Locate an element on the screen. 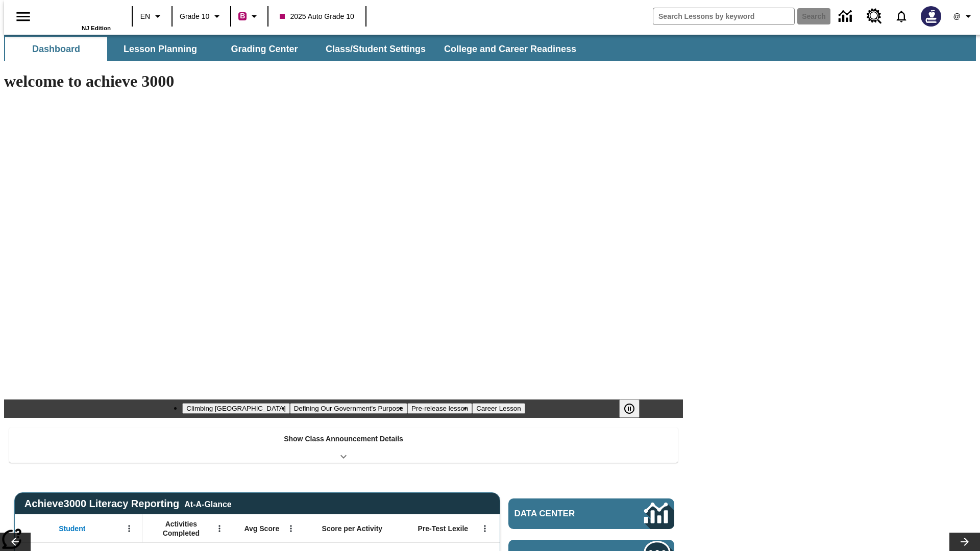 This screenshot has width=980, height=551. button: Profile/Settings is located at coordinates (964, 16).